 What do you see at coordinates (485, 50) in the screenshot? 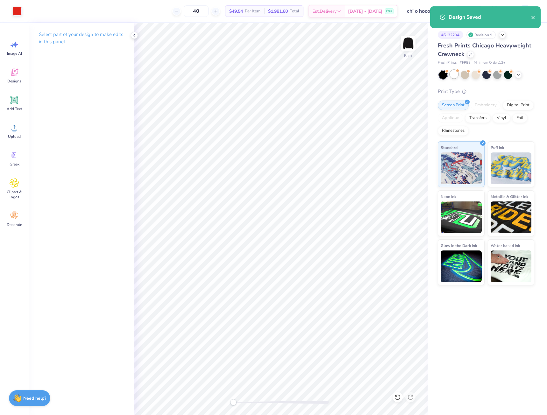
I see `span: Fresh Prints Chicago Heavyweight Crewneck` at bounding box center [485, 50].